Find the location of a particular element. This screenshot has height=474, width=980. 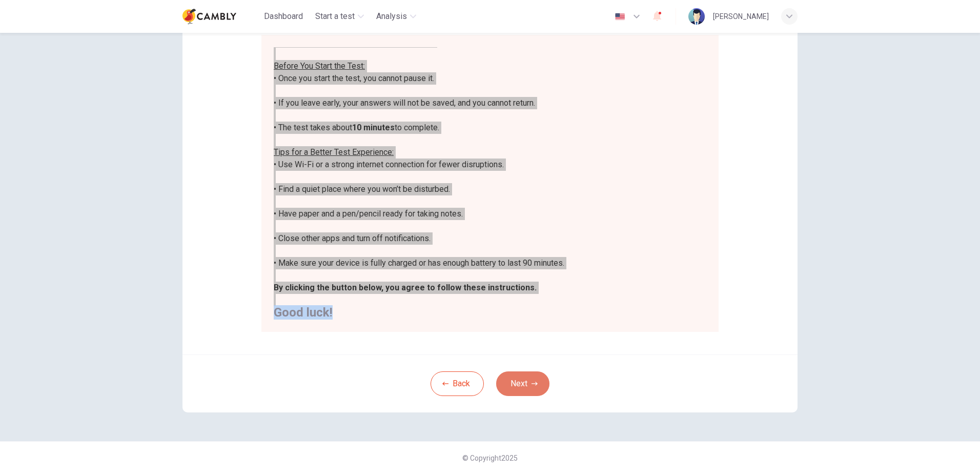

img: Cambly logo is located at coordinates (209, 16).